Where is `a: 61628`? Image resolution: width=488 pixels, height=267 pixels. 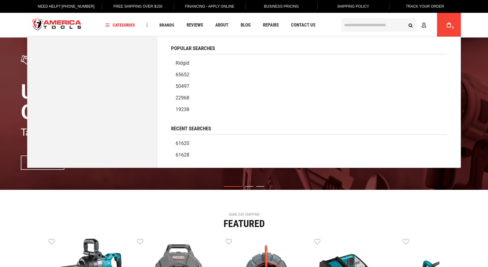 a: 61628 is located at coordinates (309, 155).